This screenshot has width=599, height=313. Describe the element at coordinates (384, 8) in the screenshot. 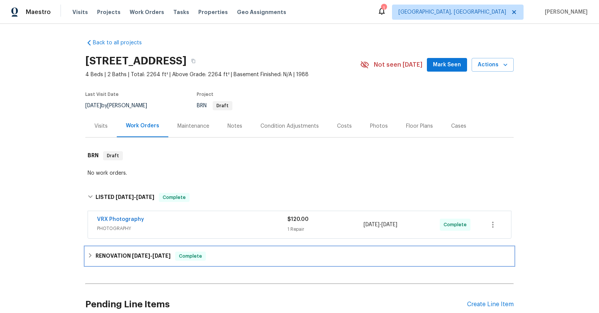

I see `div: 1` at that location.